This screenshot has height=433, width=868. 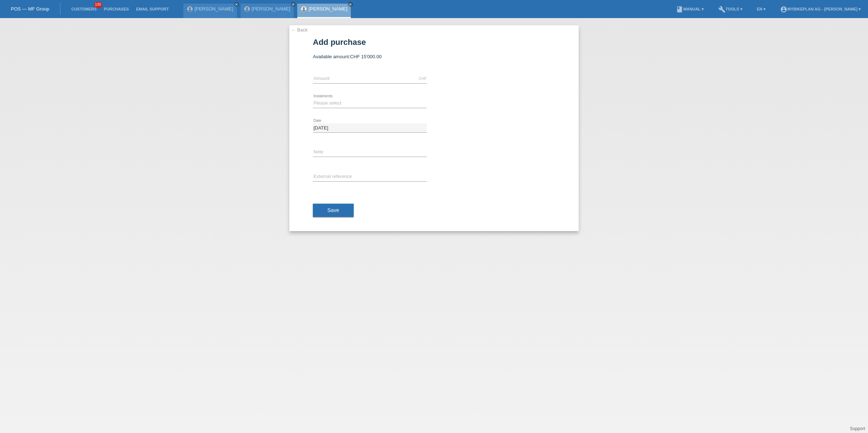 What do you see at coordinates (858, 428) in the screenshot?
I see `a: Support` at bounding box center [858, 428].